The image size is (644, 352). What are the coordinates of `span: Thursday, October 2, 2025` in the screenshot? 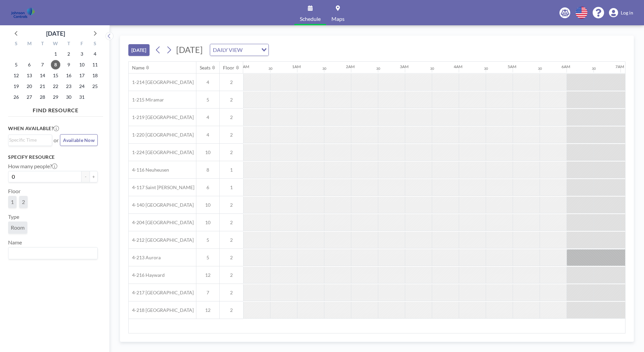 It's located at (68, 54).